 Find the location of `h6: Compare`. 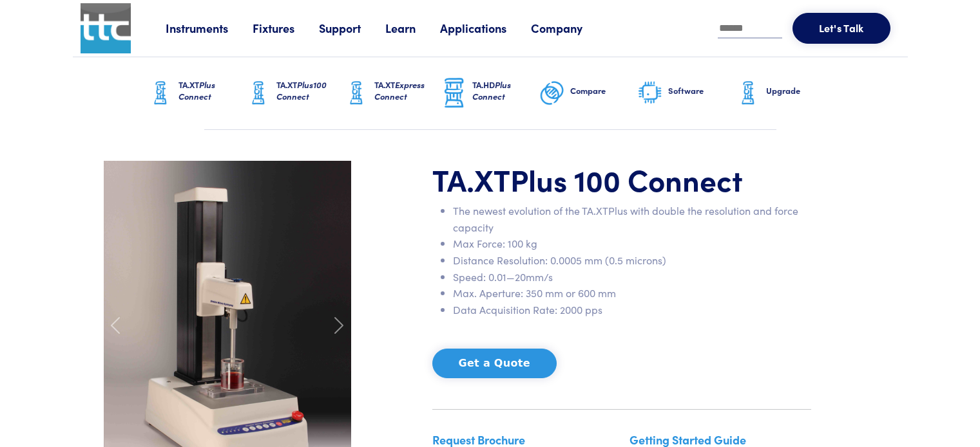

h6: Compare is located at coordinates (604, 91).